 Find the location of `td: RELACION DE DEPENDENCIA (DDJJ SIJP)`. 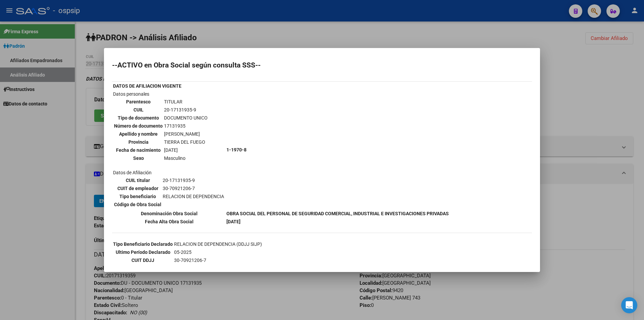

td: RELACION DE DEPENDENCIA (DDJJ SIJP) is located at coordinates (292, 244).